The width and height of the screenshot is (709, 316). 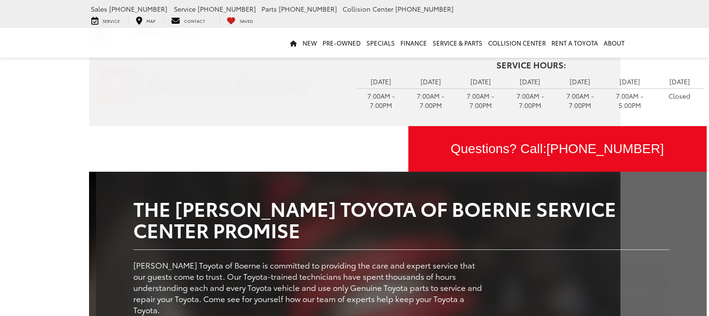 I want to click on span: Service, so click(x=184, y=9).